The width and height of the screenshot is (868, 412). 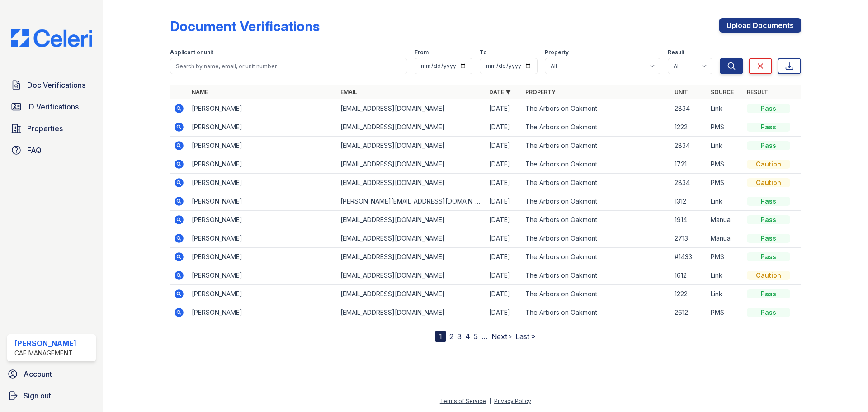 What do you see at coordinates (557, 52) in the screenshot?
I see `label: Property` at bounding box center [557, 52].